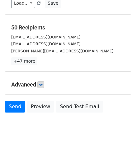  What do you see at coordinates (68, 28) in the screenshot?
I see `h5: 50 Recipients` at bounding box center [68, 28].